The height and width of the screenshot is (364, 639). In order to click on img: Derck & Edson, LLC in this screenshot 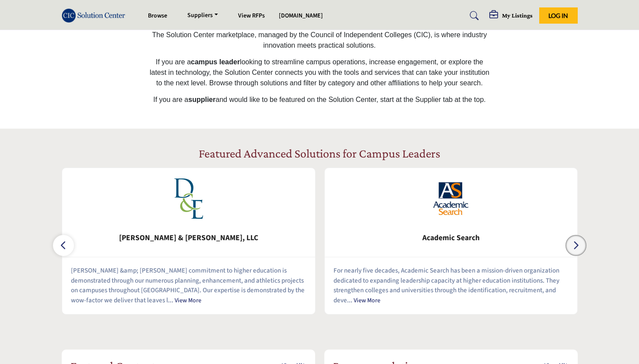, I will do `click(189, 199)`.